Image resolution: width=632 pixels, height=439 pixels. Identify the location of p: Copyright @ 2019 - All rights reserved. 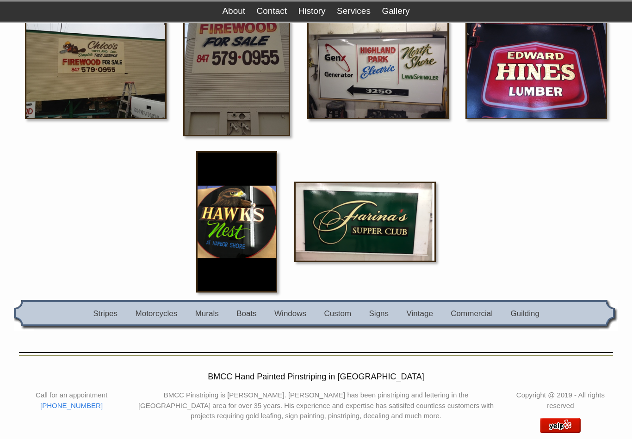
(560, 400).